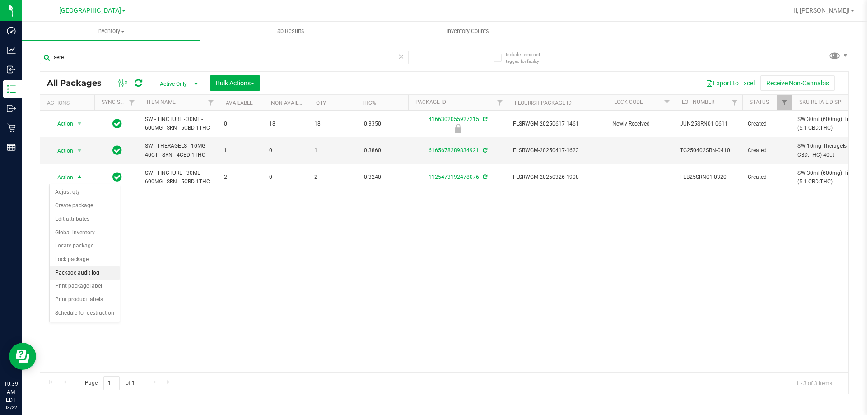 Image resolution: width=867 pixels, height=415 pixels. Describe the element at coordinates (454, 150) in the screenshot. I see `a: 6165678289834921` at that location.